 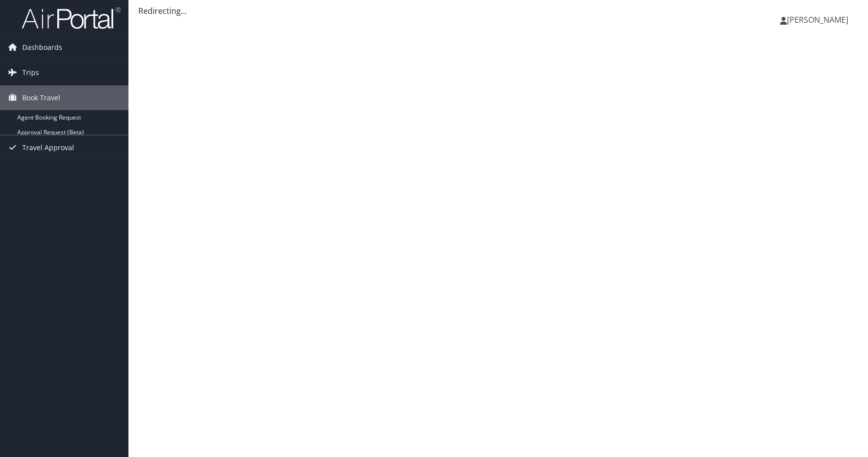 I want to click on span: Travel Approval, so click(x=48, y=148).